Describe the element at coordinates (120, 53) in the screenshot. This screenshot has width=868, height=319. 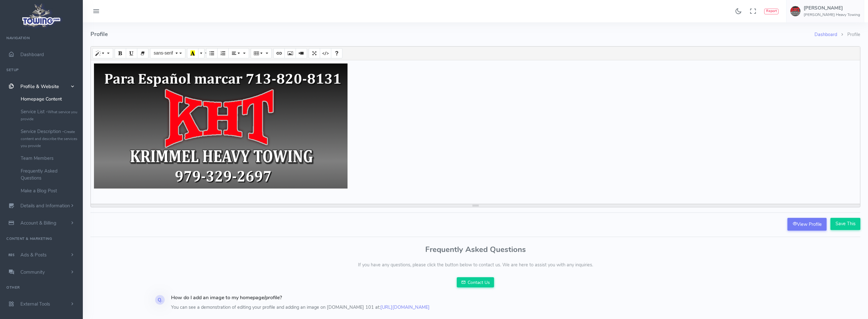
I see `button: Bold (CTRL+B)` at that location.